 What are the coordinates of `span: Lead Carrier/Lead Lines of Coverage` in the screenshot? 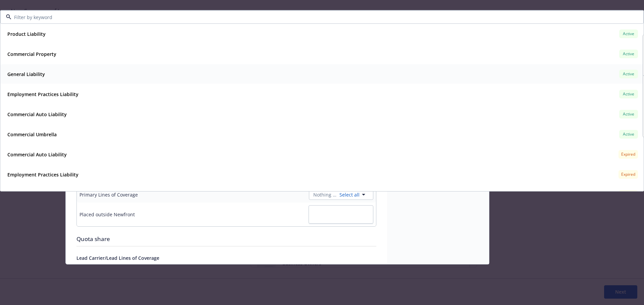 It's located at (118, 258).